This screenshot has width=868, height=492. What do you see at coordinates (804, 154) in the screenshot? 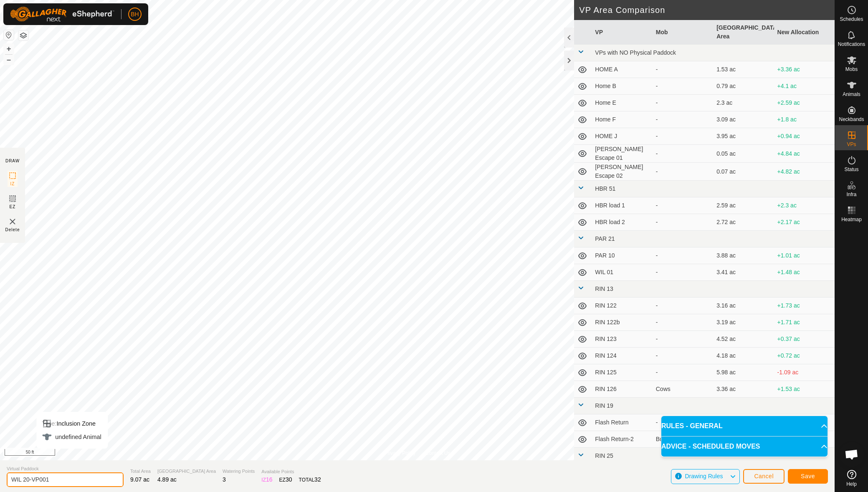
I see `td: +4.84 ac` at bounding box center [804, 154].